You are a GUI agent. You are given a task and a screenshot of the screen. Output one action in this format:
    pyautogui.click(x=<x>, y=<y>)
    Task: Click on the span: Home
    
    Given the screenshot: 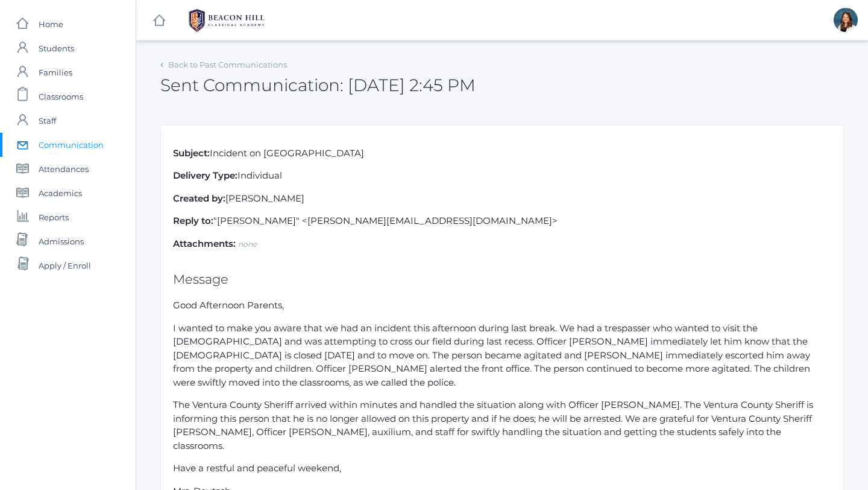 What is the action you would take?
    pyautogui.click(x=50, y=24)
    